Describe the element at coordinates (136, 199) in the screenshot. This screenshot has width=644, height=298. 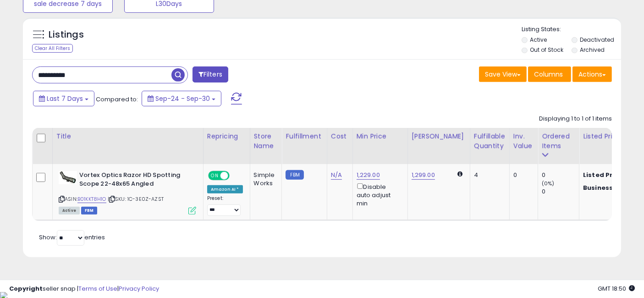
I see `span: | SKU: 1C-3E0Z-AZST` at that location.